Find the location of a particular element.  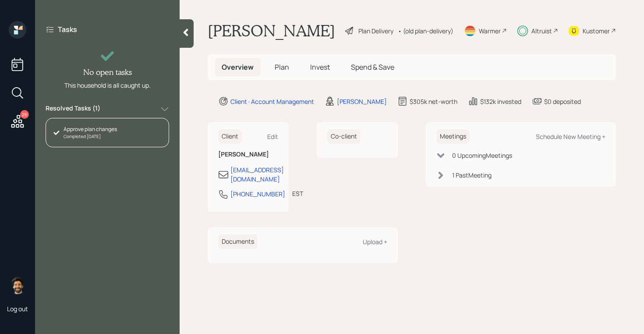

label: Tasks is located at coordinates (67, 30).